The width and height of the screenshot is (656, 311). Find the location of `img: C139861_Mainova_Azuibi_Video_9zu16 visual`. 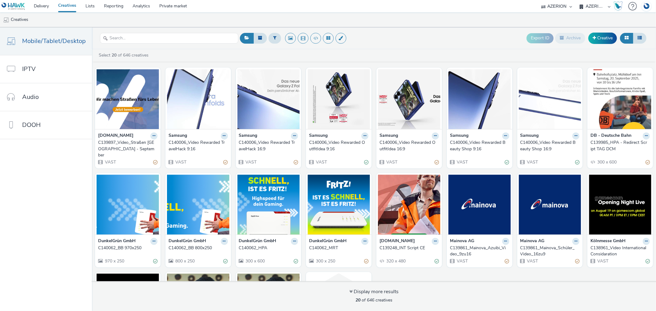

img: C139861_Mainova_Azuibi_Video_9zu16 visual is located at coordinates (480, 205).